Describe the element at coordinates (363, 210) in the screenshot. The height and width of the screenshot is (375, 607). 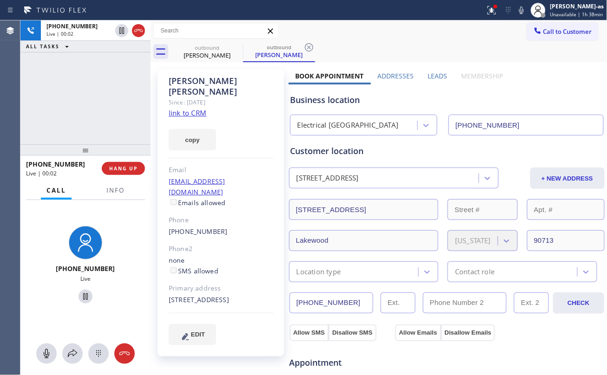
I see `input: Address` at that location.